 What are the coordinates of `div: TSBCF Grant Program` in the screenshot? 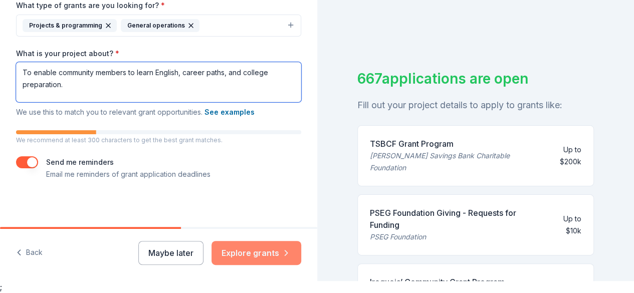 It's located at (452, 144).